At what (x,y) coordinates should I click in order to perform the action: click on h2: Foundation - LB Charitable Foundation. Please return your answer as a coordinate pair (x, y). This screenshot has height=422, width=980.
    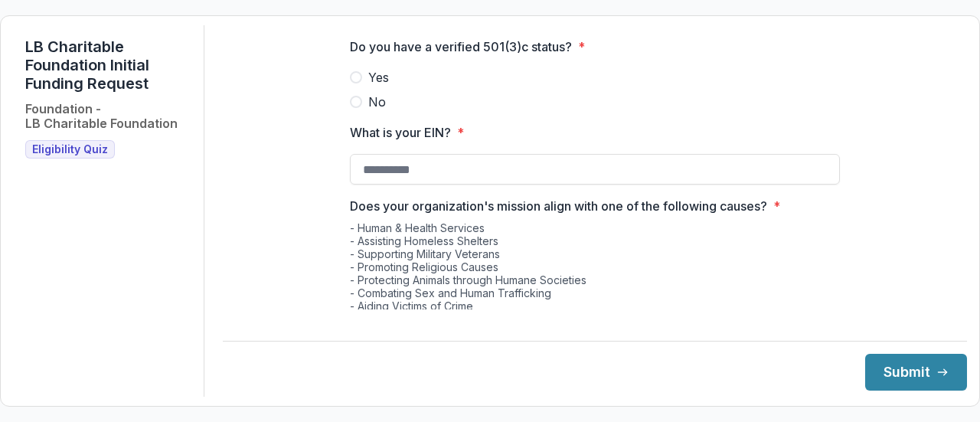
    Looking at the image, I should click on (101, 116).